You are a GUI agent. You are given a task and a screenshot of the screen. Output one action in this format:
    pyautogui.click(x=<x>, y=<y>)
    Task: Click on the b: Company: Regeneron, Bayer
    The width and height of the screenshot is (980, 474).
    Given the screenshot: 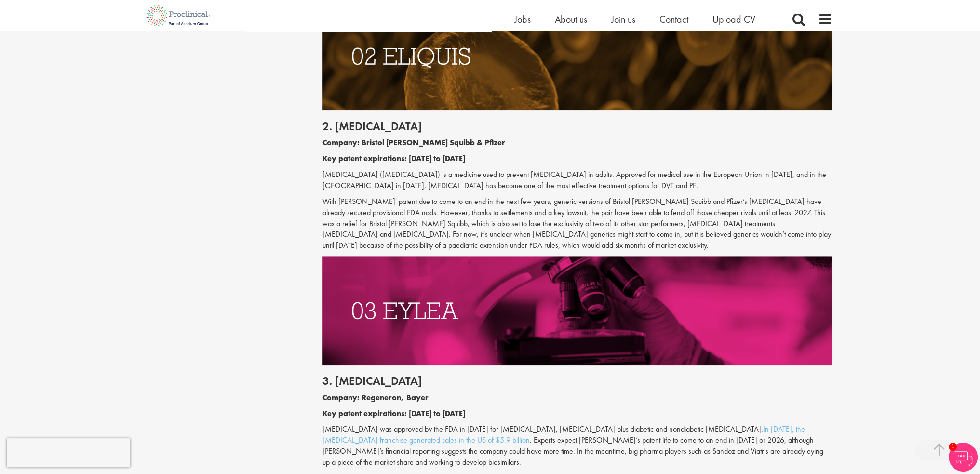 What is the action you would take?
    pyautogui.click(x=375, y=397)
    